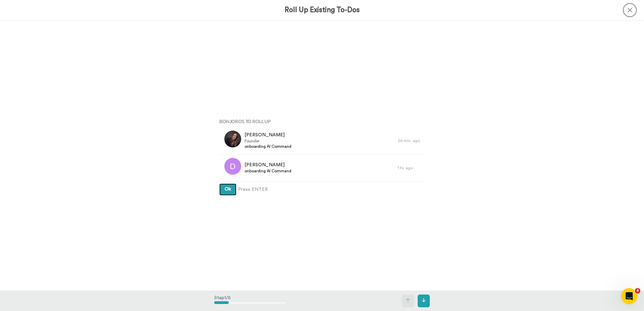 The image size is (644, 311). I want to click on img: d.png, so click(232, 166).